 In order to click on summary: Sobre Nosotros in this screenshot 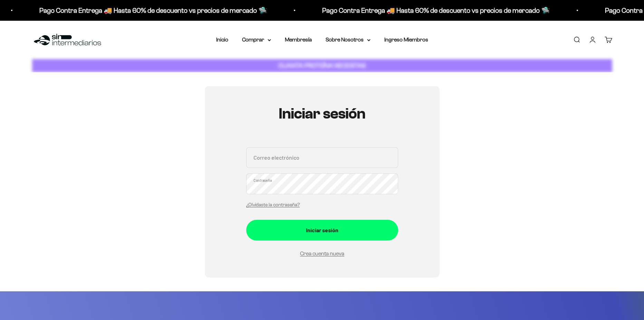, I will do `click(348, 40)`.